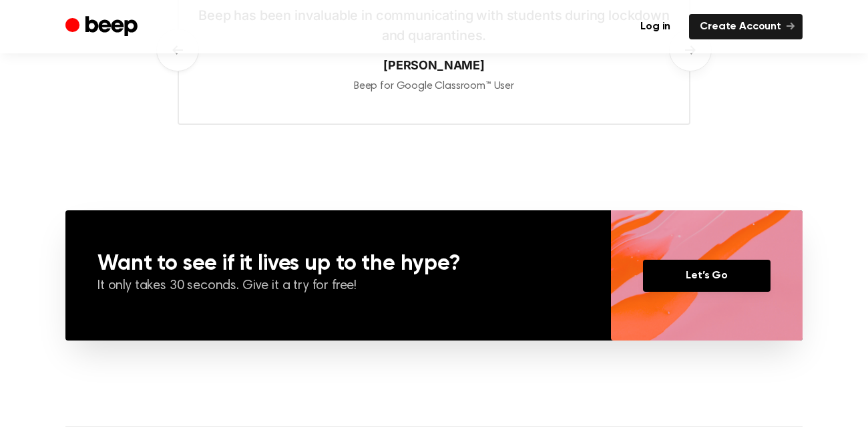 This screenshot has width=868, height=434. I want to click on a: Let’s Go, so click(706, 276).